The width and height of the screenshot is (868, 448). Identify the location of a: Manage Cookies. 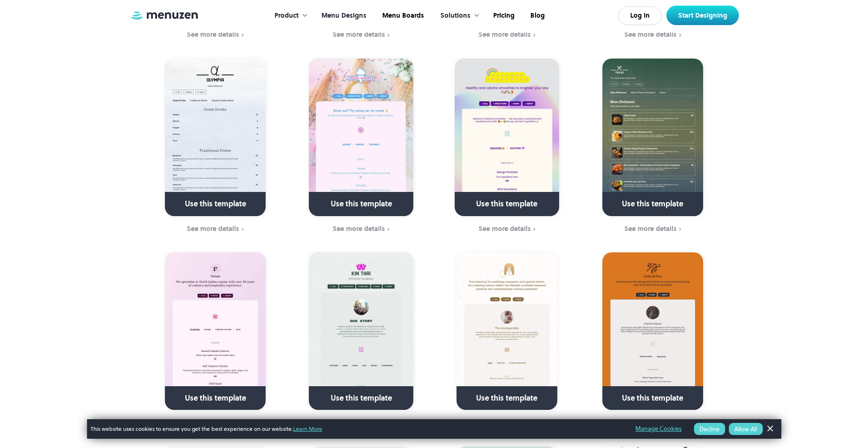
(659, 428).